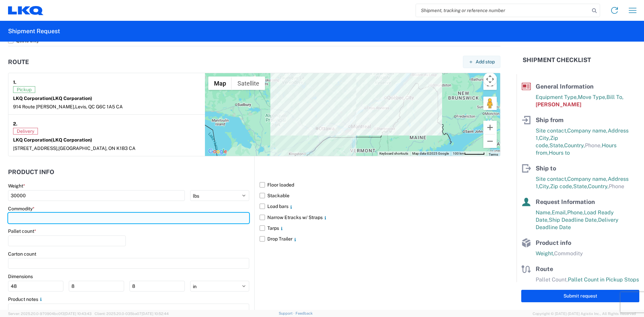 The height and width of the screenshot is (317, 644). What do you see at coordinates (380, 195) in the screenshot?
I see `label: Stackable` at bounding box center [380, 195].